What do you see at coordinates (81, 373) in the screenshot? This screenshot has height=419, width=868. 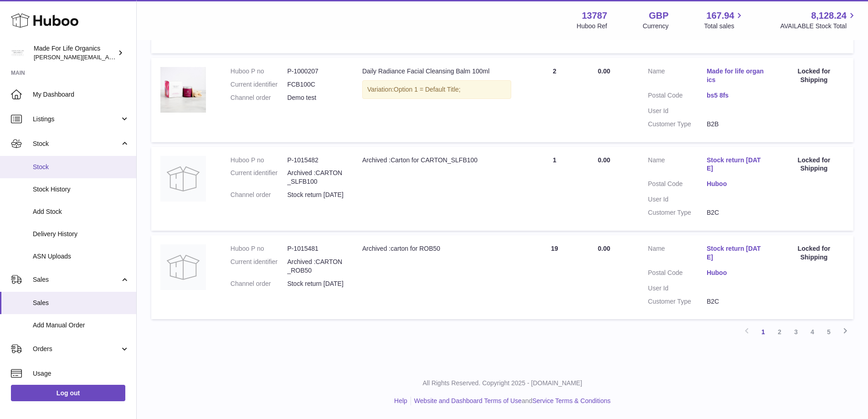 I see `span: Usage` at bounding box center [81, 373].